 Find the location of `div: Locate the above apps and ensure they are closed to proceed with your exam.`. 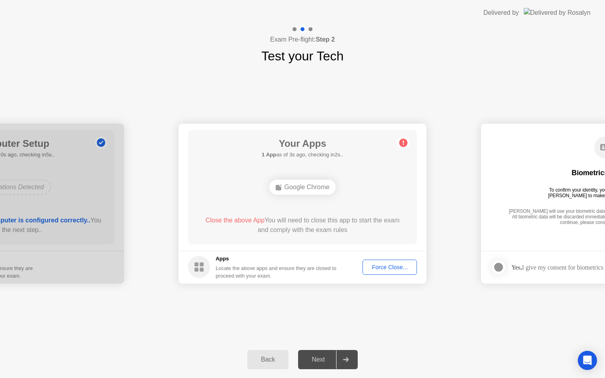

div: Locate the above apps and ensure they are closed to proceed with your exam. is located at coordinates (276, 272).